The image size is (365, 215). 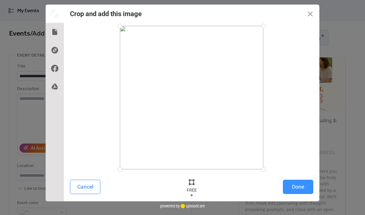 What do you see at coordinates (55, 14) in the screenshot?
I see `div: Preview` at bounding box center [55, 14].